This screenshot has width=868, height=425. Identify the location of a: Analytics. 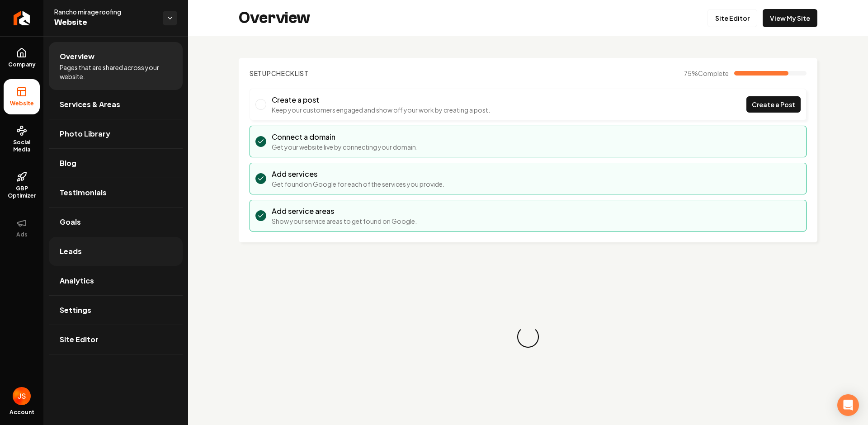
(116, 281).